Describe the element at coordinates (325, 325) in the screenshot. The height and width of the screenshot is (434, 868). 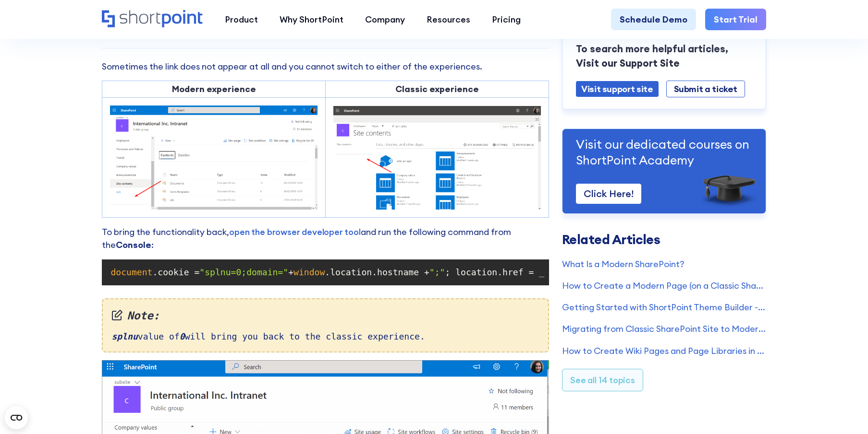
I see `div: value of will bring you back to the classic experience.` at that location.